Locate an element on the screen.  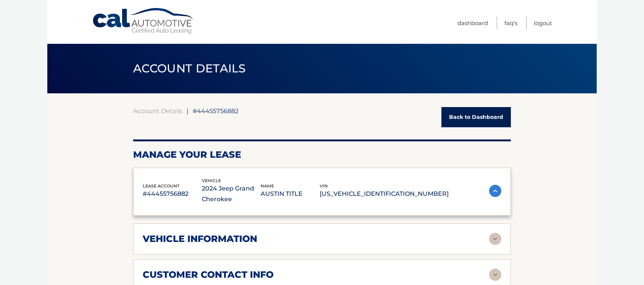
a: Account Details is located at coordinates (157, 111).